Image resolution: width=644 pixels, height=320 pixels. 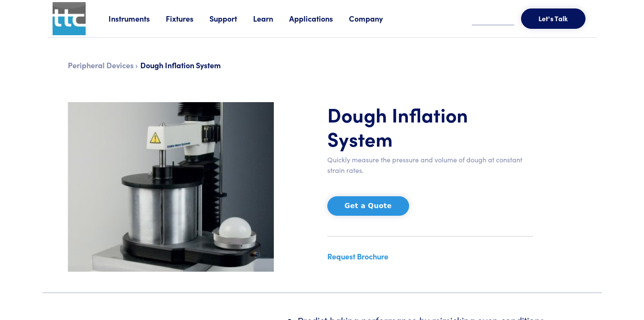 What do you see at coordinates (180, 65) in the screenshot?
I see `span: Dough Inflation System` at bounding box center [180, 65].